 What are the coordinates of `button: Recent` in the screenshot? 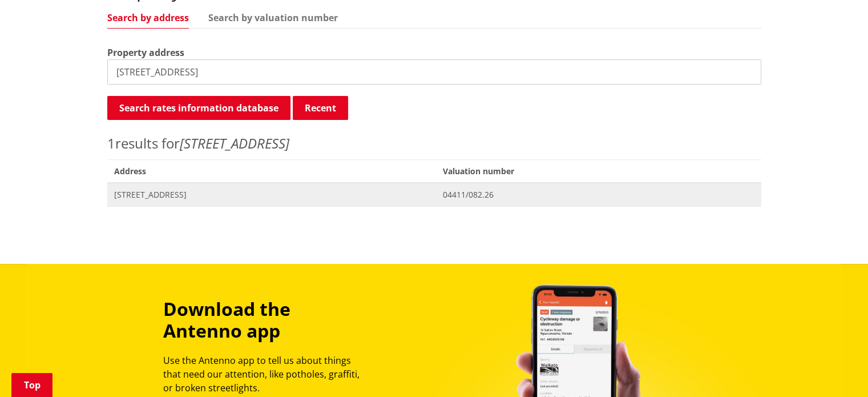 It's located at (320, 108).